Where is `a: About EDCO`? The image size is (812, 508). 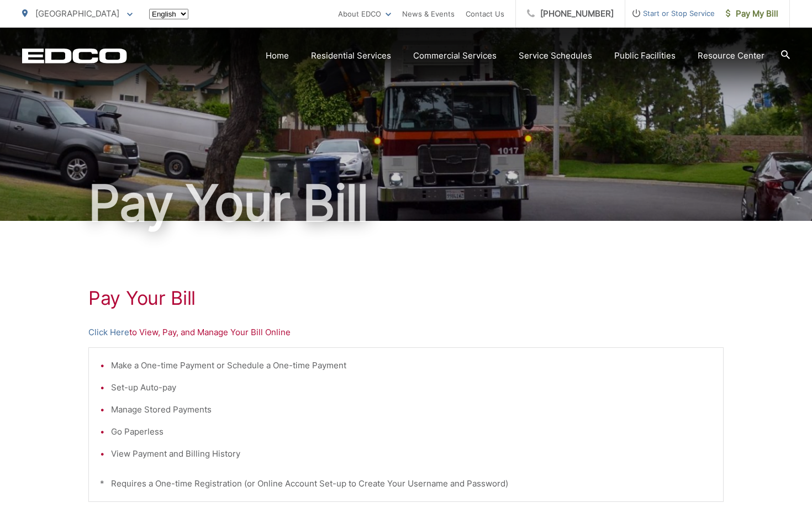 a: About EDCO is located at coordinates (365, 14).